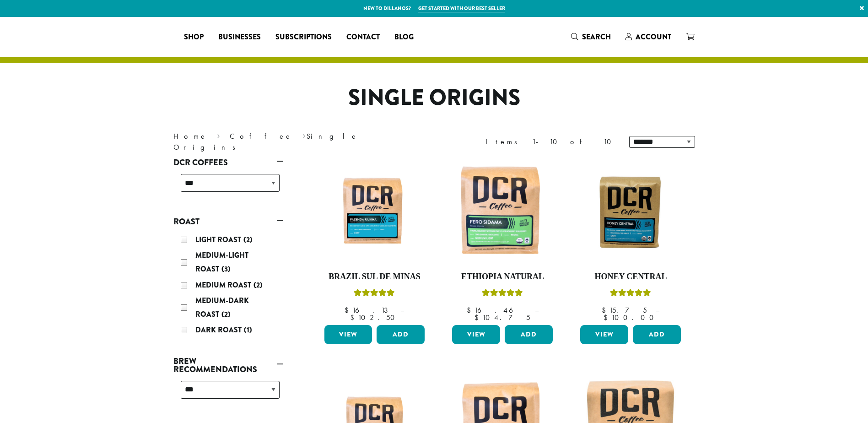 Image resolution: width=868 pixels, height=423 pixels. I want to click on div: DCR Coffees, so click(229, 186).